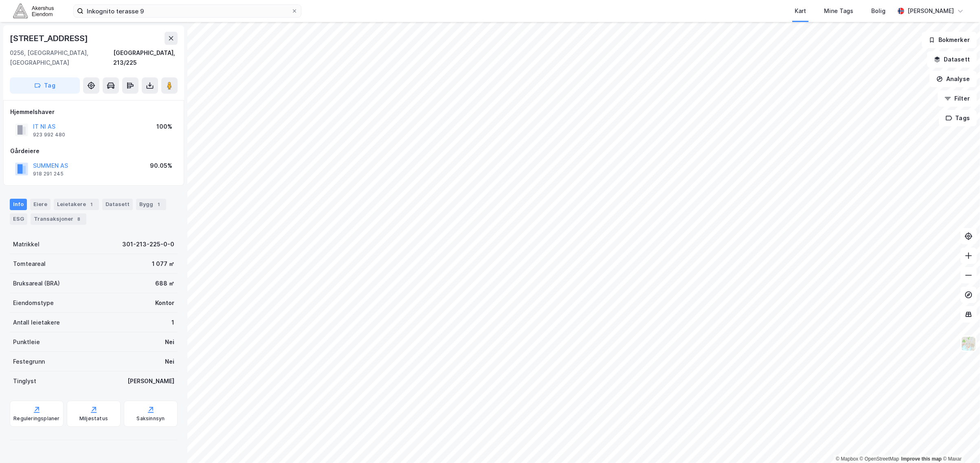 This screenshot has height=463, width=980. I want to click on div: Festegrunn, so click(29, 361).